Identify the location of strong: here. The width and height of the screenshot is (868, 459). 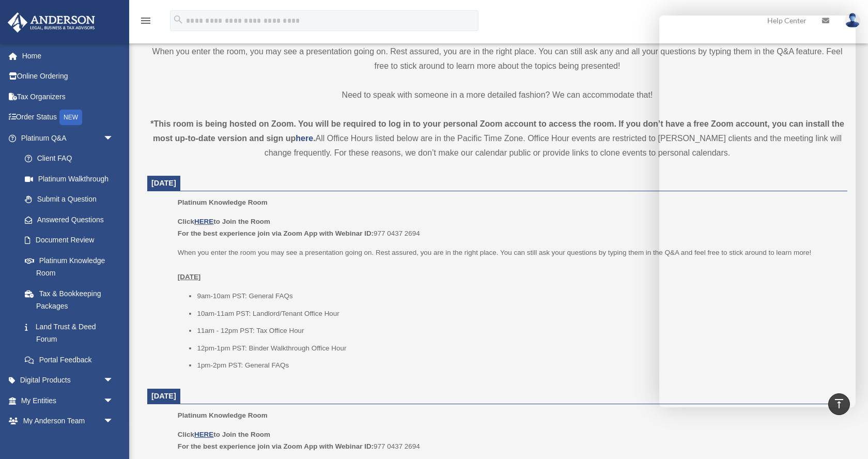
(304, 138).